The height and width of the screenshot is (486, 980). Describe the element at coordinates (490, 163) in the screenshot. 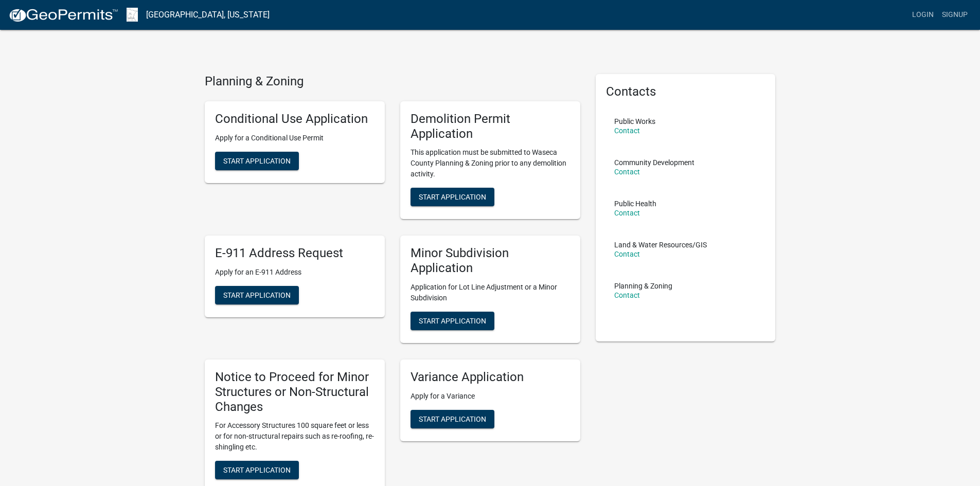

I see `p: This application must be submitted to Waseca County Planning & Zoning prior to any demolition act...` at that location.